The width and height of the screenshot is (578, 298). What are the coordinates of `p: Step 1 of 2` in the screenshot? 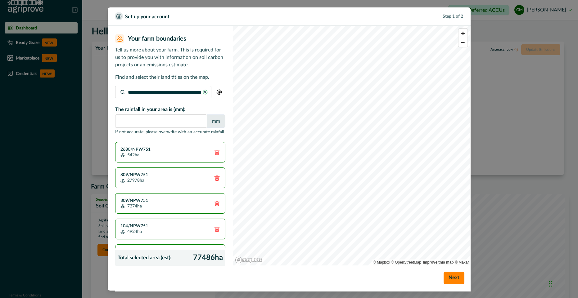 It's located at (453, 16).